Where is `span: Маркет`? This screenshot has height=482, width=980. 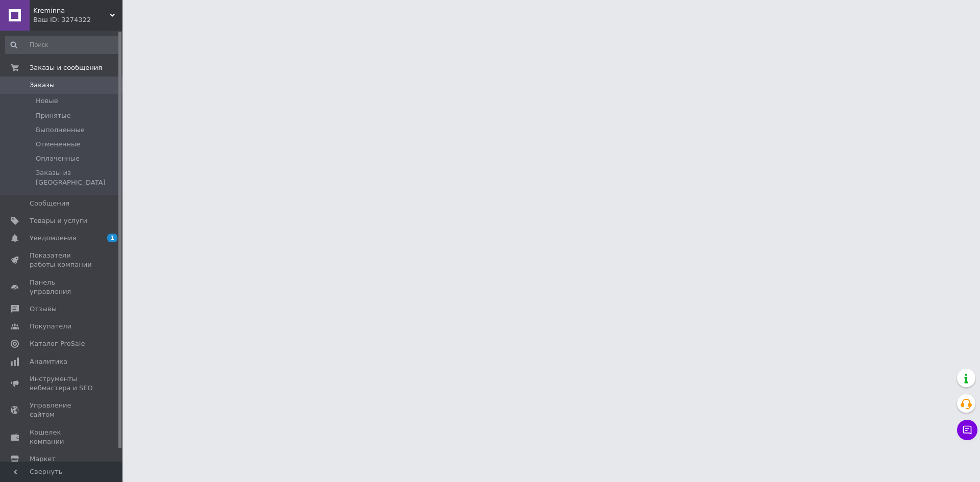 span: Маркет is located at coordinates (43, 459).